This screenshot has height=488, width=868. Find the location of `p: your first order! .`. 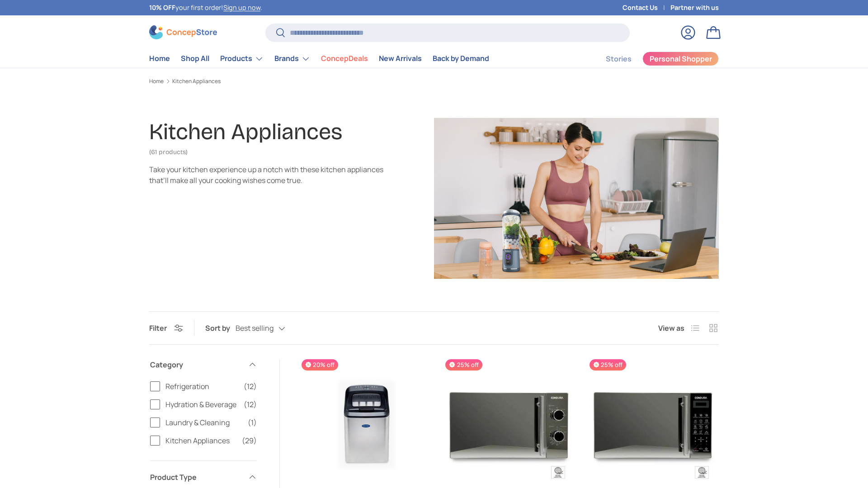

p: your first order! . is located at coordinates (206, 8).